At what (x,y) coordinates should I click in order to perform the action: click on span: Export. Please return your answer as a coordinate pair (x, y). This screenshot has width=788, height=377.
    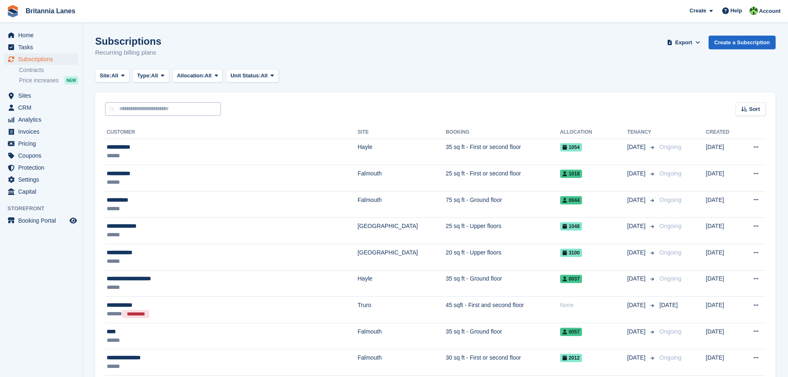
    Looking at the image, I should click on (683, 43).